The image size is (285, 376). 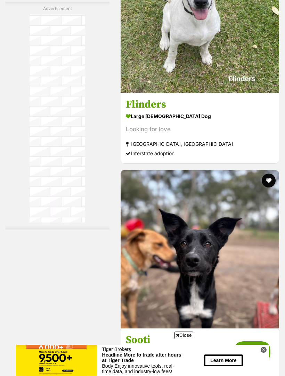 I want to click on div: Interstate adoption, so click(x=200, y=154).